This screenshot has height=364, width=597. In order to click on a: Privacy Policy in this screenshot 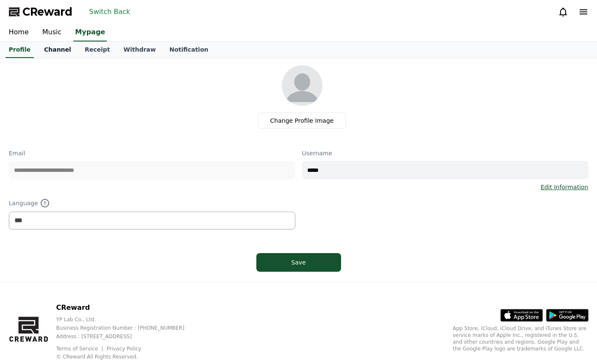, I will do `click(124, 349)`.